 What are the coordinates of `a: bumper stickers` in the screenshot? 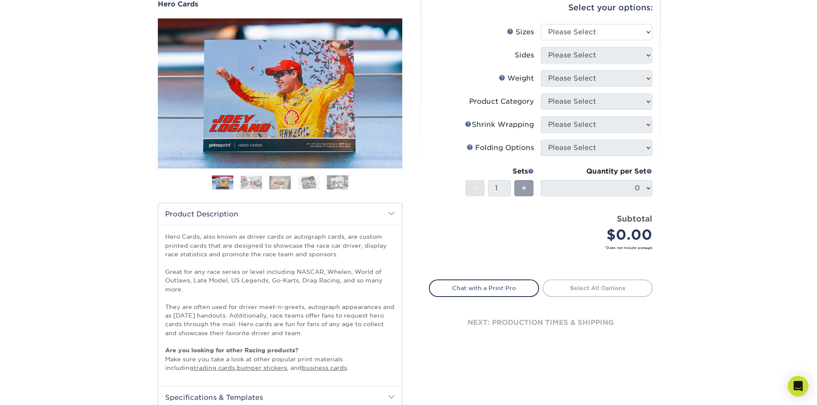 It's located at (262, 368).